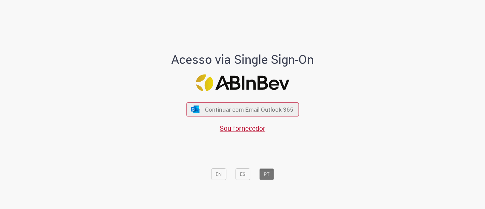 The width and height of the screenshot is (485, 209). Describe the element at coordinates (243, 109) in the screenshot. I see `button: ícone Azure/Microsoft 360 Continuar com Email Outlook 365` at that location.